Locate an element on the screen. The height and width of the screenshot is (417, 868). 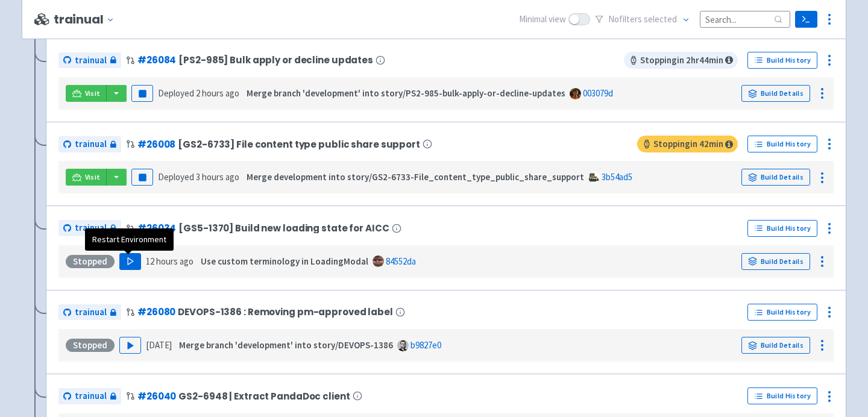
a: Terminal is located at coordinates (806, 19).